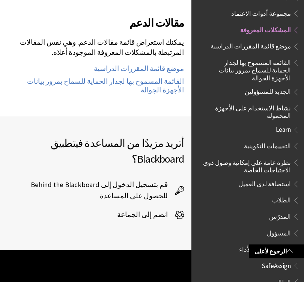  What do you see at coordinates (96, 47) in the screenshot?
I see `p: يمكنك استعراض قائمة مقالات الدعم. وهي نفس المقالات المرتبطة بالمشكلات المعروفة الموجودة أعلاه.` at bounding box center [96, 47].